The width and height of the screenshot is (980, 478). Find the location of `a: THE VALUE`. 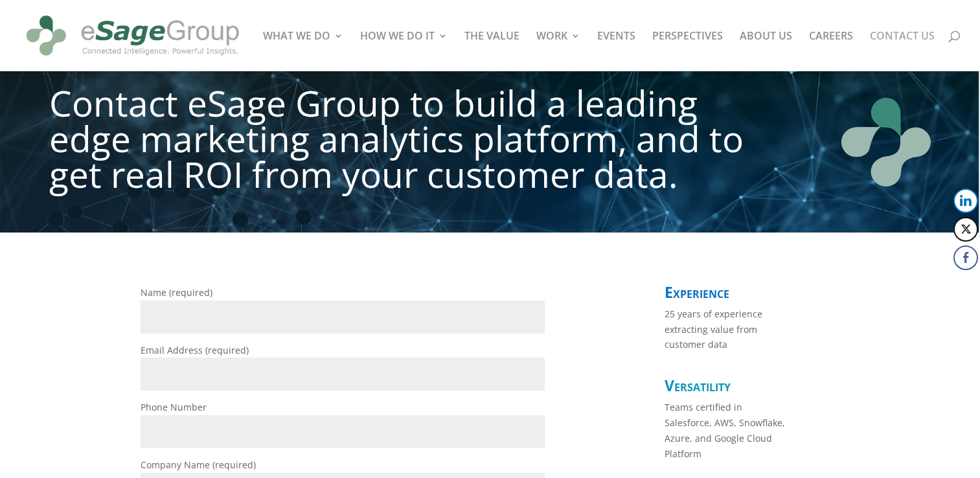

a: THE VALUE is located at coordinates (492, 51).